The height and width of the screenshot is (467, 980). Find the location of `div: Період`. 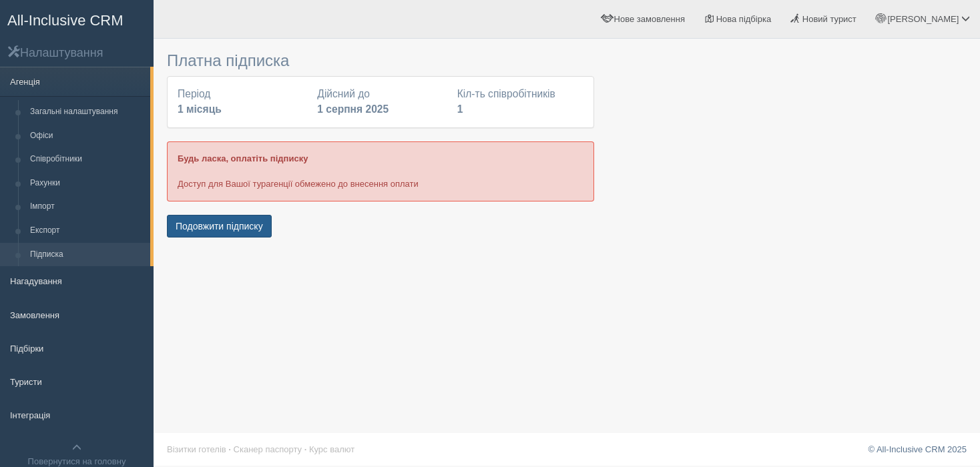

div: Період is located at coordinates (240, 102).